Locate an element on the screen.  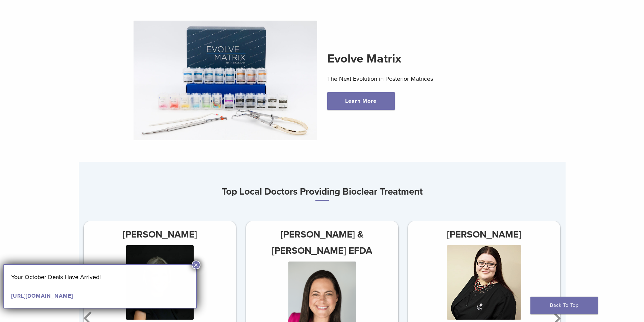
img: Dr. Agnieszka Iwaszczyszyn is located at coordinates (484, 282).